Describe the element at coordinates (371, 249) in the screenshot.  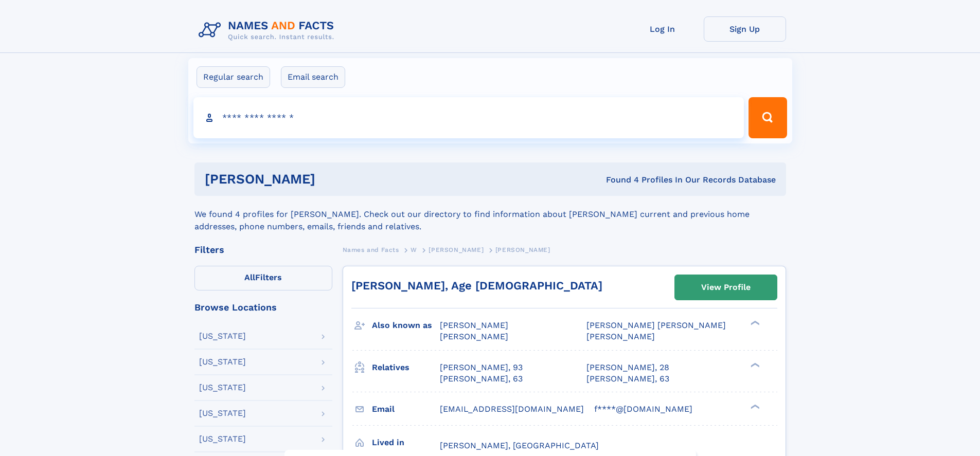
I see `a: Names and Facts` at that location.